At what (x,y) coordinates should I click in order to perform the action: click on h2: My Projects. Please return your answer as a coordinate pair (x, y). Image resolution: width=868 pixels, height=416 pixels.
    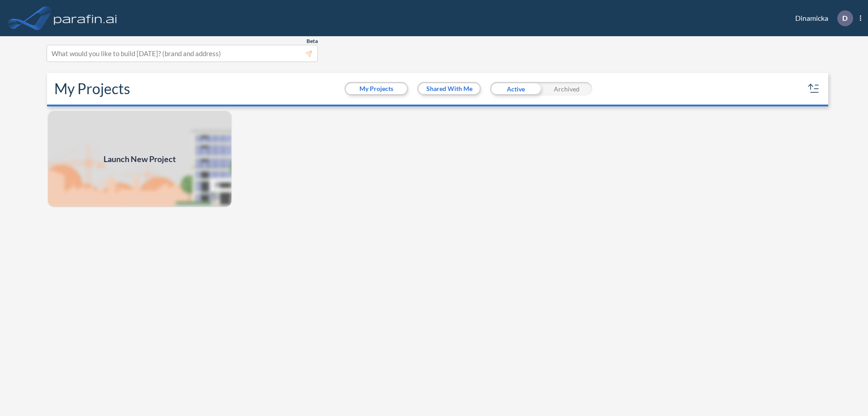
    Looking at the image, I should click on (92, 89).